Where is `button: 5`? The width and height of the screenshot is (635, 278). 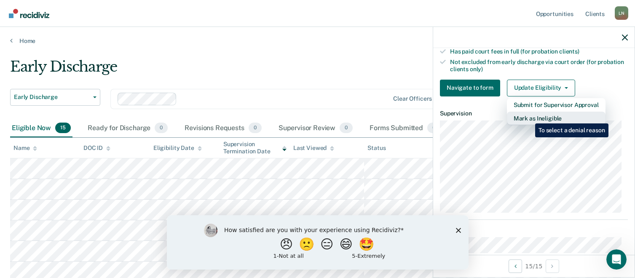
button: 5 is located at coordinates (200, 29).